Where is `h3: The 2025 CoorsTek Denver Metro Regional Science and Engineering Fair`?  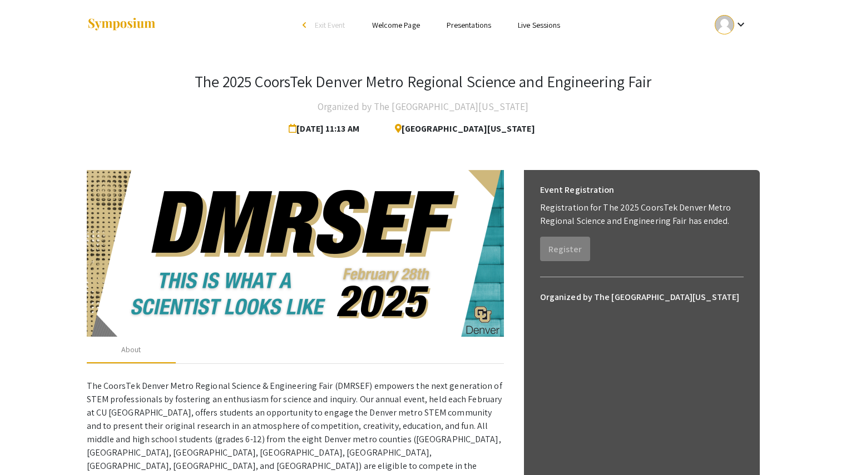 h3: The 2025 CoorsTek Denver Metro Regional Science and Engineering Fair is located at coordinates (423, 82).